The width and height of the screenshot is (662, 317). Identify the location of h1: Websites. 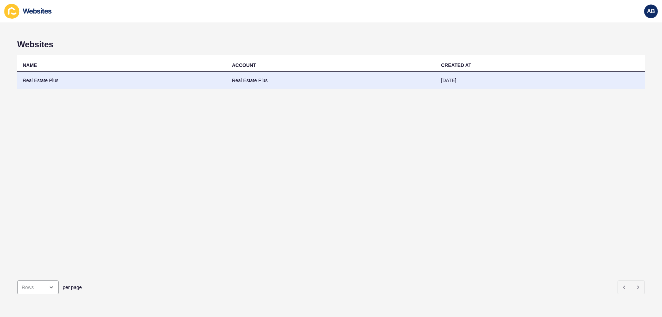
(331, 44).